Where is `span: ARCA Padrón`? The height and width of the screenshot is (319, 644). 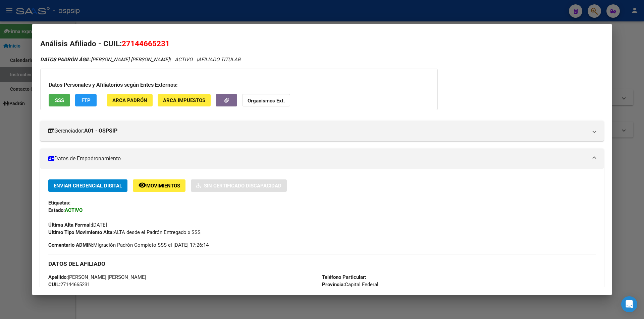
span: ARCA Padrón is located at coordinates (129, 100).